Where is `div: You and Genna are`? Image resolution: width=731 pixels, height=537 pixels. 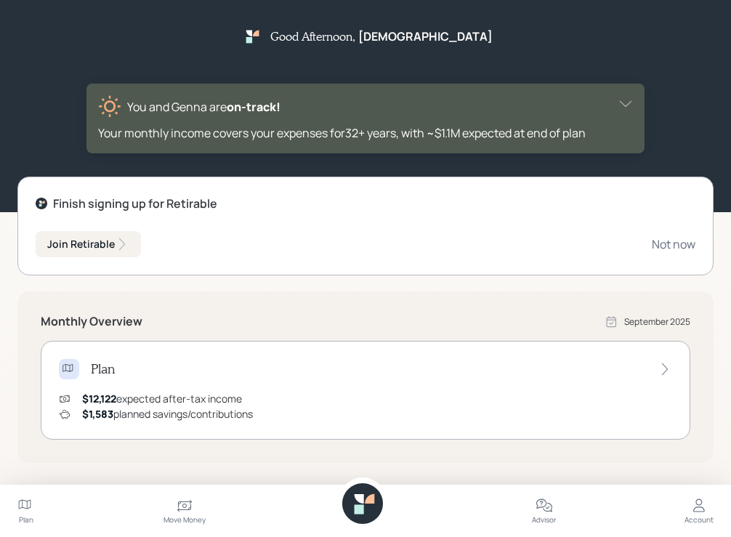
div: You and Genna are is located at coordinates (204, 107).